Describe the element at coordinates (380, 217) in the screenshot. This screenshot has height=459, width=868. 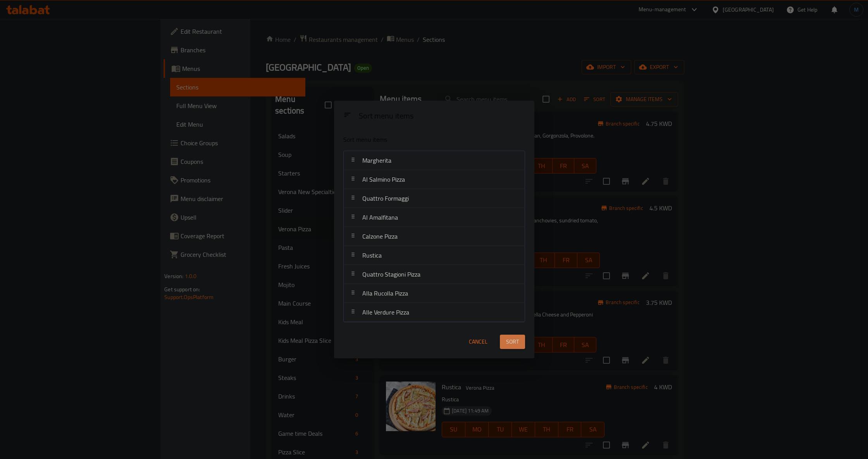
I see `span: Al Amalfitana` at that location.